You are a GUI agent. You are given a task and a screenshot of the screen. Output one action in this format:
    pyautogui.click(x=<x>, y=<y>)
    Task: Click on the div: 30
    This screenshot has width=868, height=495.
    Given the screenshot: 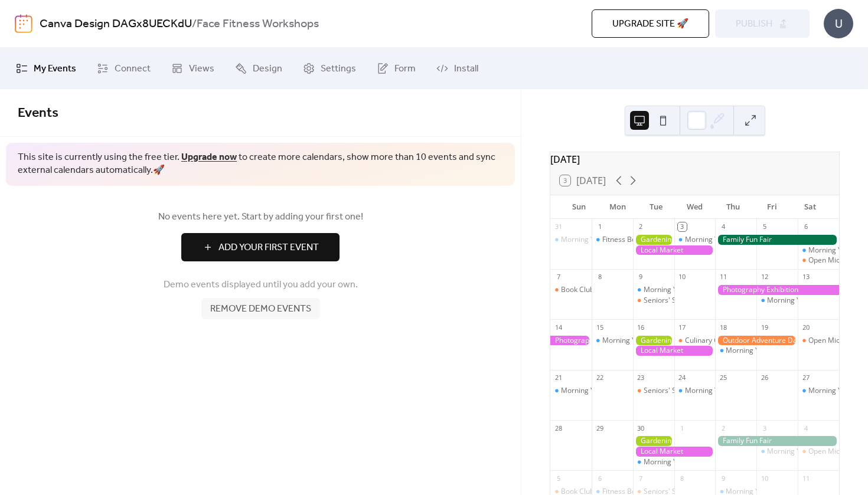 What is the action you would take?
    pyautogui.click(x=640, y=428)
    